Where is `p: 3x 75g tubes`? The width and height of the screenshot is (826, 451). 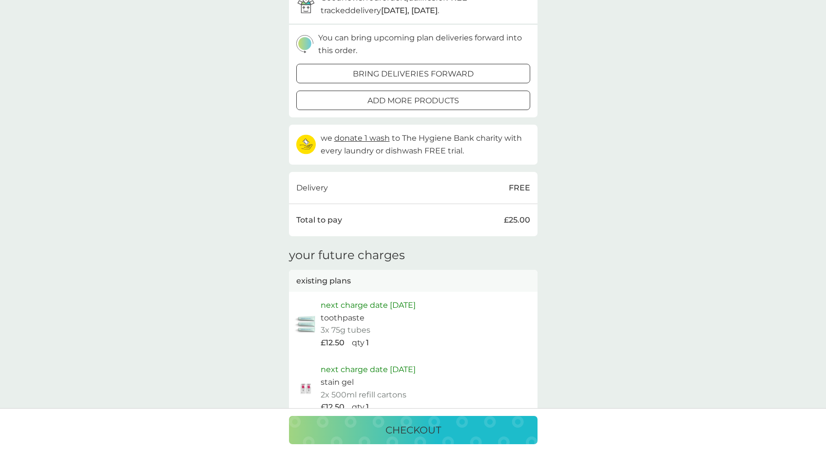
p: 3x 75g tubes is located at coordinates (346, 330).